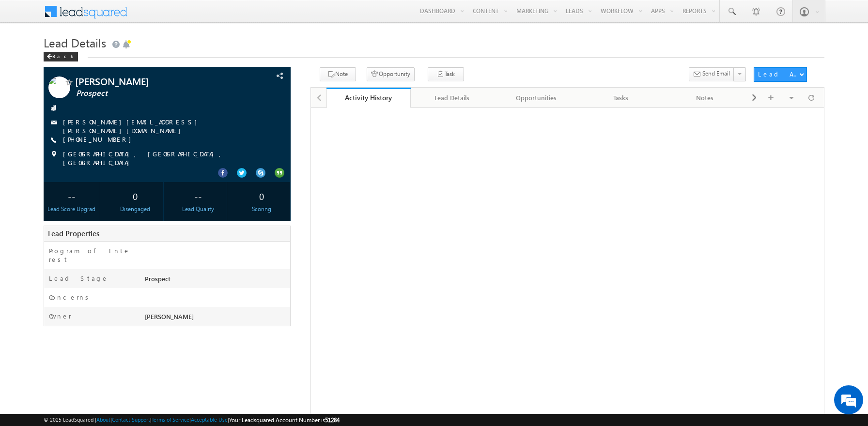 The height and width of the screenshot is (426, 868). What do you see at coordinates (621, 98) in the screenshot?
I see `a: Tasks` at bounding box center [621, 98].